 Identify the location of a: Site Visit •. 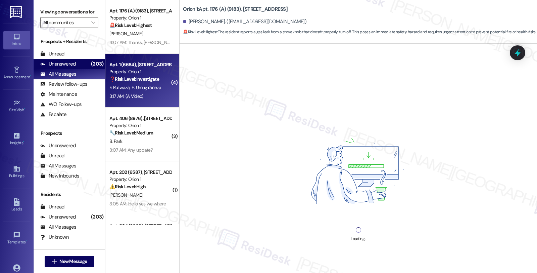
(17, 106).